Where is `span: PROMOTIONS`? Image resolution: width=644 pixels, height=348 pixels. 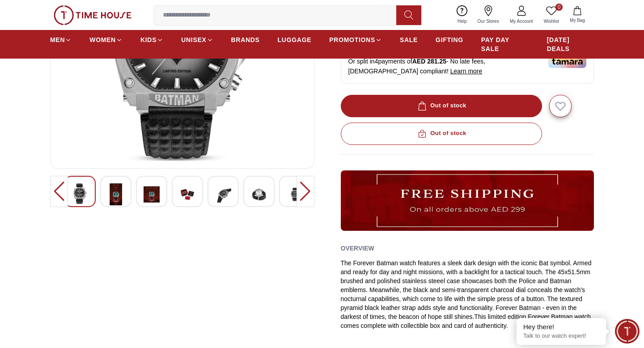
span: PROMOTIONS is located at coordinates (352, 40).